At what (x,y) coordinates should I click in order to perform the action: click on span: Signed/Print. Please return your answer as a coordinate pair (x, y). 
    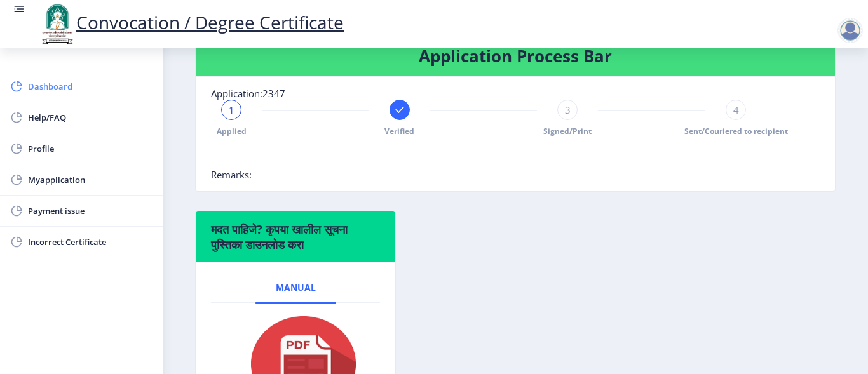
    Looking at the image, I should click on (567, 131).